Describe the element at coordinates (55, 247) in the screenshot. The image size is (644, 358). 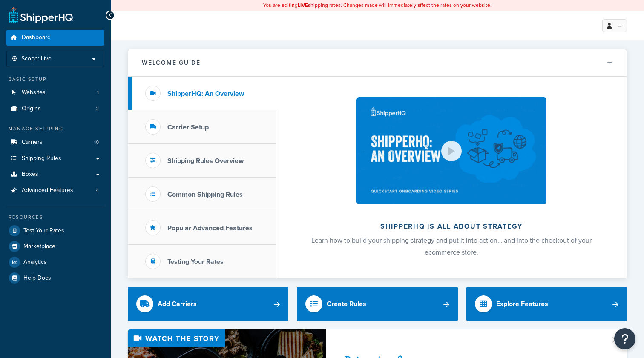
I see `a: Marketplace` at that location.